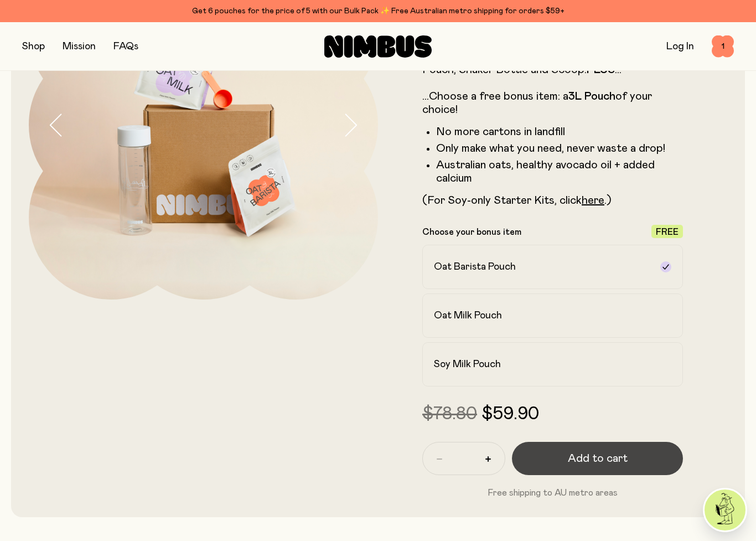  I want to click on div: Get 6 pouches for the price of 5 with our Bulk Pack ✨ Free Australian metro shipping for orders $59+, so click(378, 11).